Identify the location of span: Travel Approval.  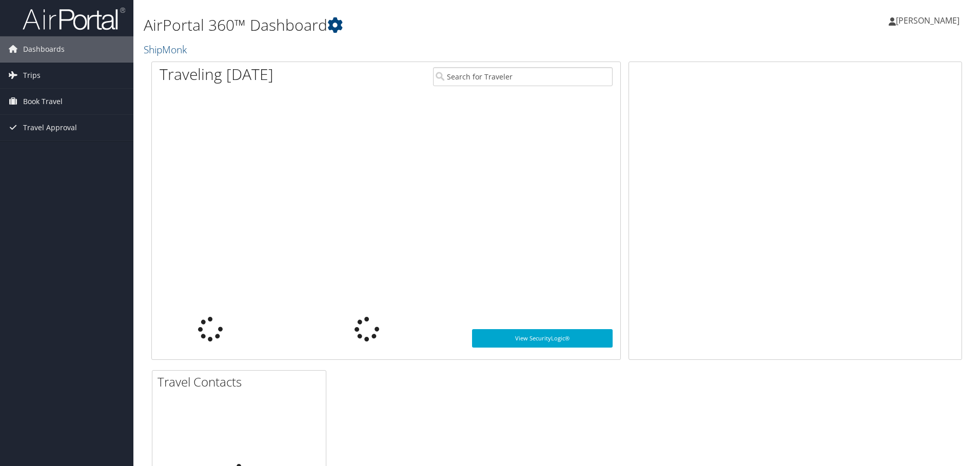
(50, 128).